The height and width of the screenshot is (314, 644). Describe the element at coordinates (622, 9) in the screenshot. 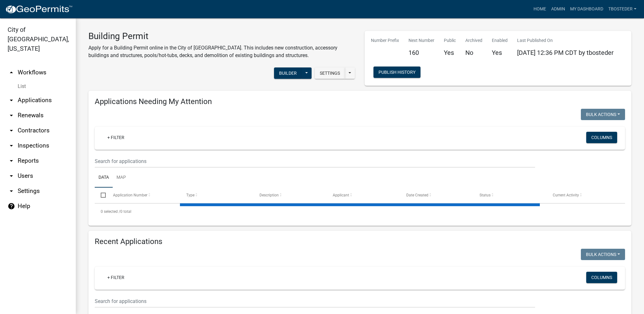

I see `a: tbosteder` at that location.